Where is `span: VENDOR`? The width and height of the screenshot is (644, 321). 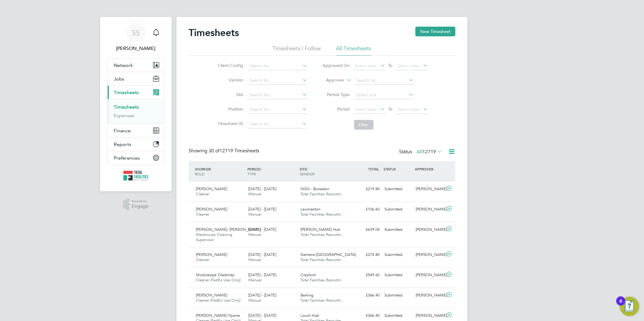 span: VENDOR is located at coordinates (307, 174).